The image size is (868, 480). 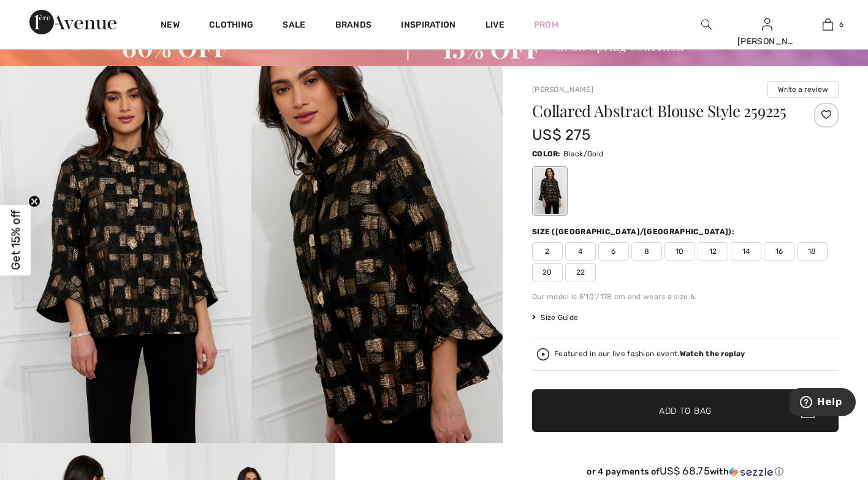 I want to click on div: Black/Gold, so click(x=550, y=190).